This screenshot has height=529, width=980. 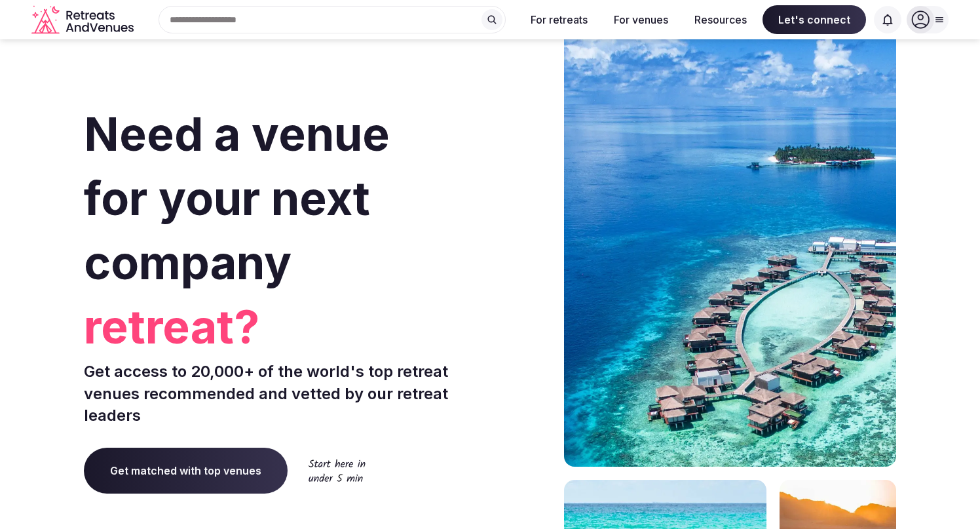 What do you see at coordinates (84, 19) in the screenshot?
I see `a: Visit the homepage` at bounding box center [84, 19].